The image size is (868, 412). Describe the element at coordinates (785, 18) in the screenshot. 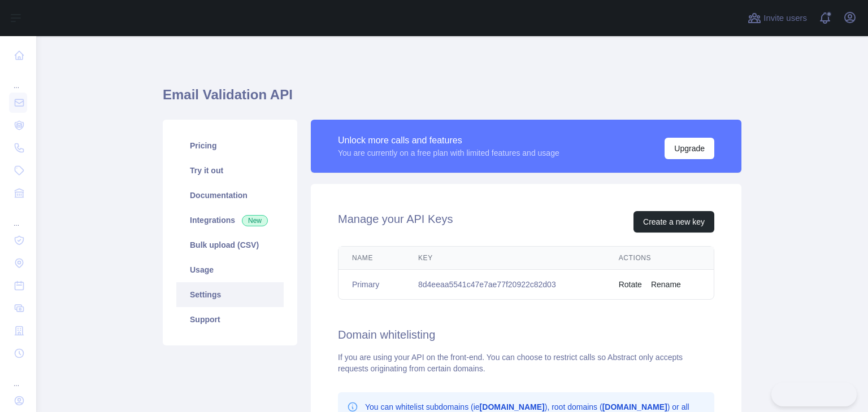

I see `span: Invite users` at that location.